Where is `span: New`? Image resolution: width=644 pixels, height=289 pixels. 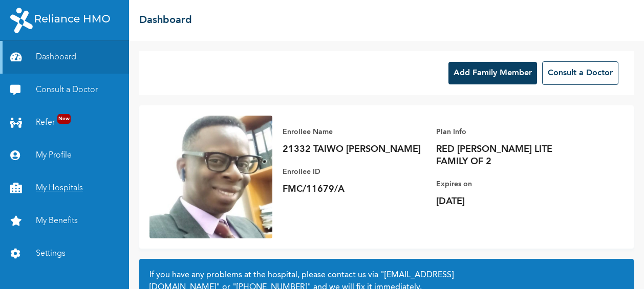
span: New is located at coordinates (64, 119).